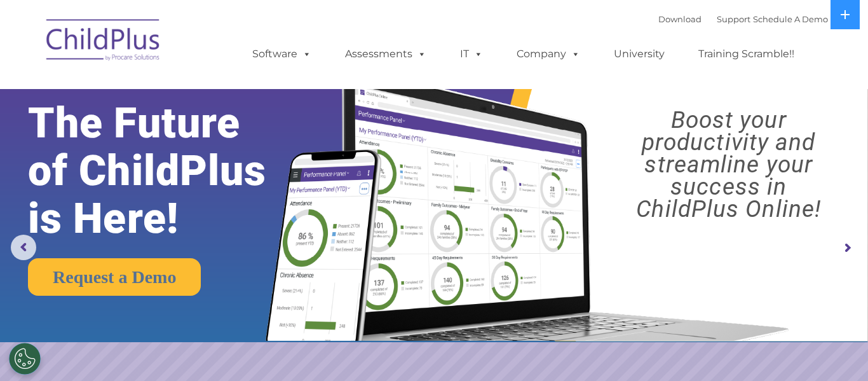 The height and width of the screenshot is (381, 868). Describe the element at coordinates (746, 54) in the screenshot. I see `a: Training Scramble!!` at that location.